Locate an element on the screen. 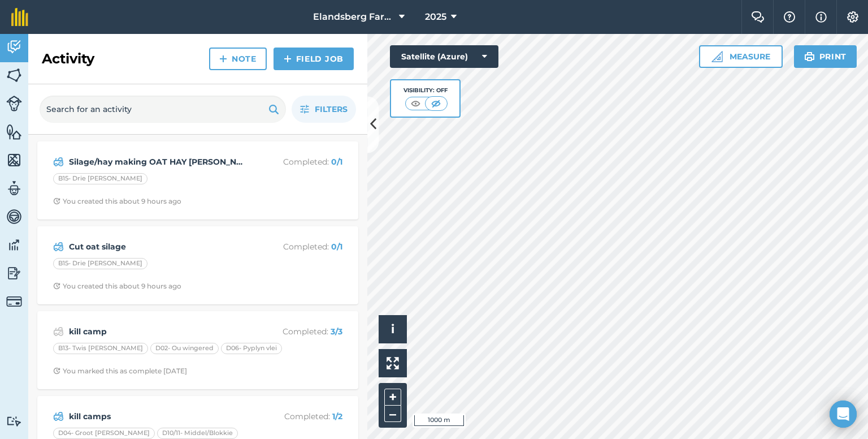 This screenshot has width=868, height=439. strong: 1 / 2 is located at coordinates (337, 417).